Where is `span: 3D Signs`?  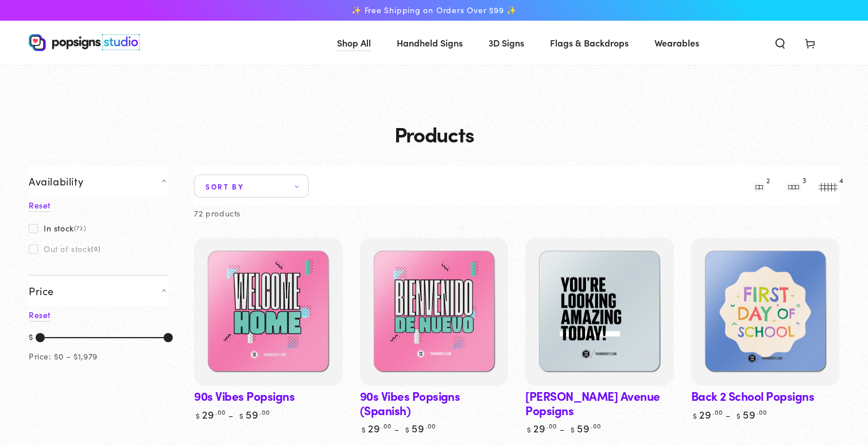 span: 3D Signs is located at coordinates (506, 43).